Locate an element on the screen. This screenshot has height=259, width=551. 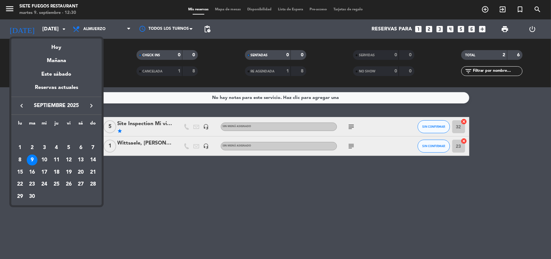
td: 20 de septiembre de 2025 is located at coordinates (81, 172).